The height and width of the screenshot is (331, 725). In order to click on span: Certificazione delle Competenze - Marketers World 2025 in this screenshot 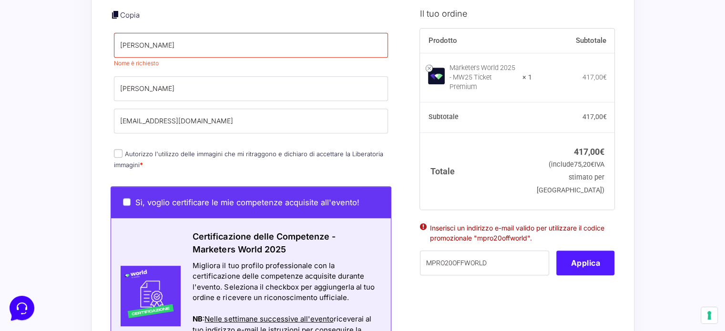, I will do `click(264, 243)`.